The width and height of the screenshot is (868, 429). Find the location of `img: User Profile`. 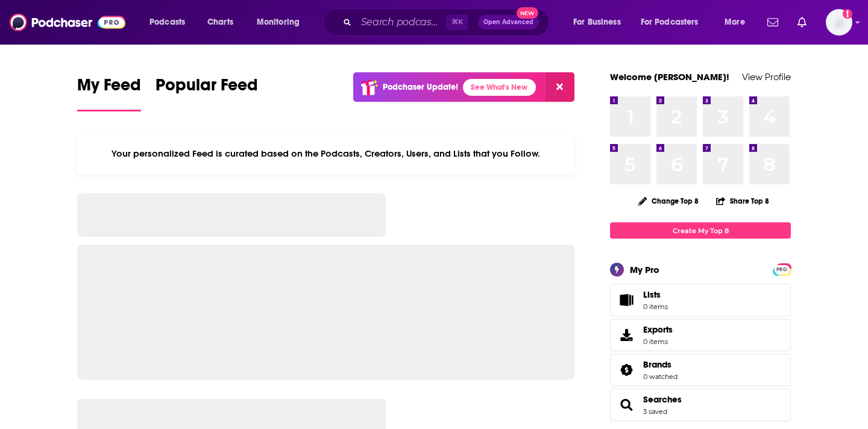

img: User Profile is located at coordinates (839, 22).